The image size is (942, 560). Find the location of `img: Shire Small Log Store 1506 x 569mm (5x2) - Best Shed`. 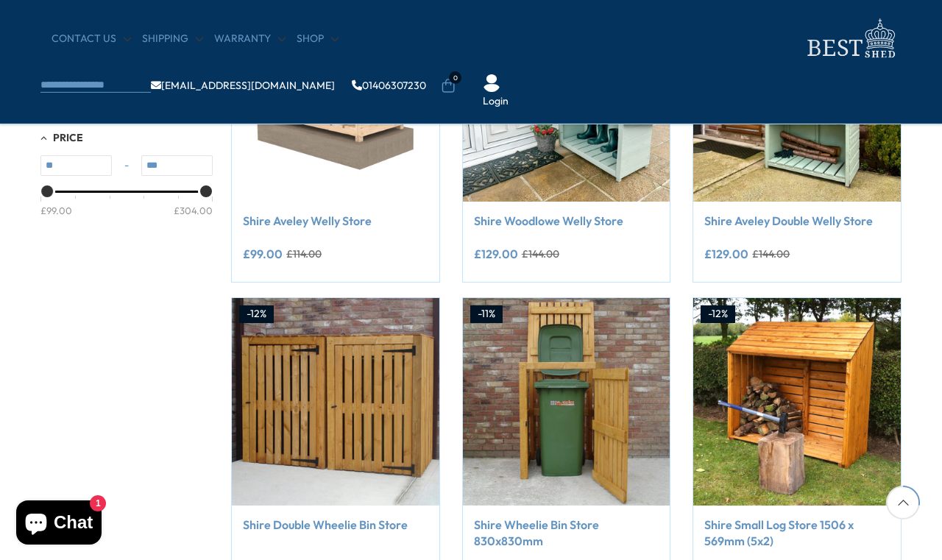

img: Shire Small Log Store 1506 x 569mm (5x2) - Best Shed is located at coordinates (797, 402).